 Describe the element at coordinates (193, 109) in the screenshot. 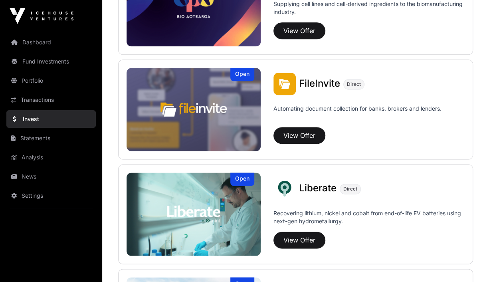

I see `a: FileInviteOpen` at that location.